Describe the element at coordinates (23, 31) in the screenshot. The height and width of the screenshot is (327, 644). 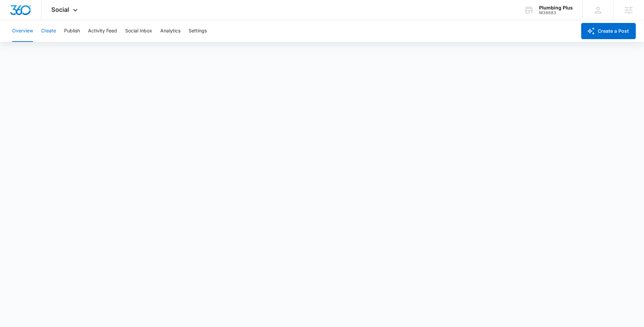
I see `button: Overview` at that location.